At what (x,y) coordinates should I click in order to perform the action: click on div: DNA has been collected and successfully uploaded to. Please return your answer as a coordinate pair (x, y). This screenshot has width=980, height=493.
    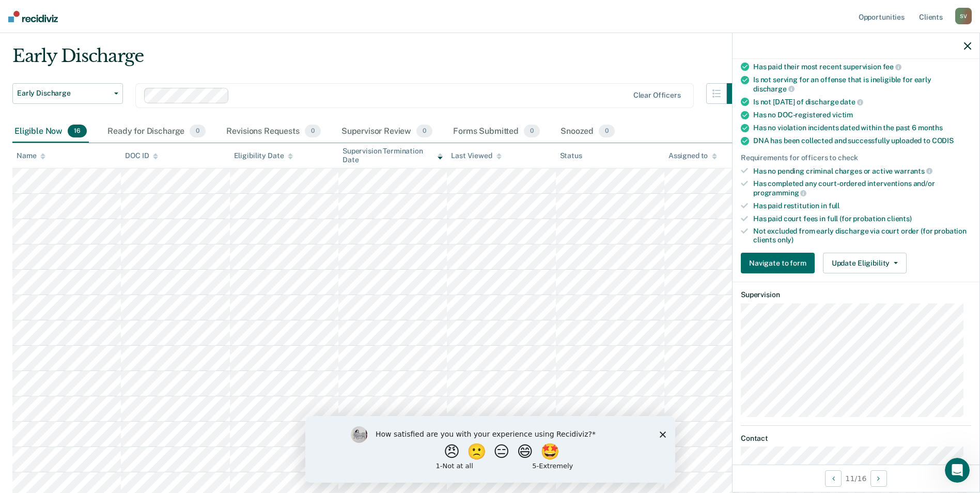
    Looking at the image, I should click on (862, 140).